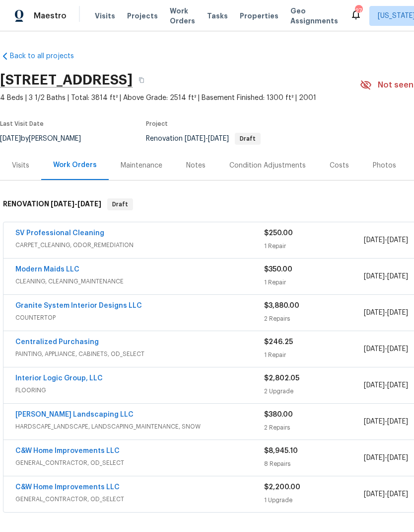 The width and height of the screenshot is (414, 532). What do you see at coordinates (314, 391) in the screenshot?
I see `div: 2 Upgrade` at bounding box center [314, 391].